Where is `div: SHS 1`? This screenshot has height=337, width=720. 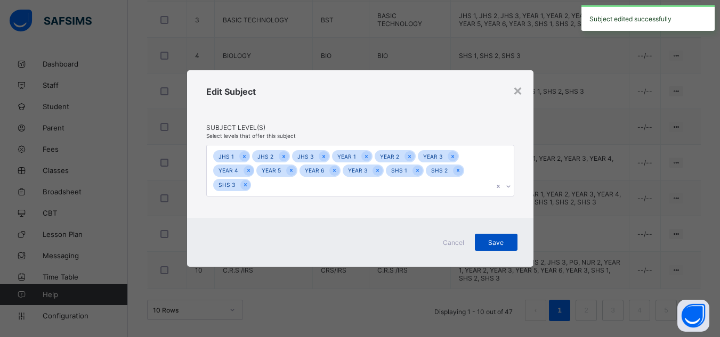 div: SHS 1 is located at coordinates (399, 170).